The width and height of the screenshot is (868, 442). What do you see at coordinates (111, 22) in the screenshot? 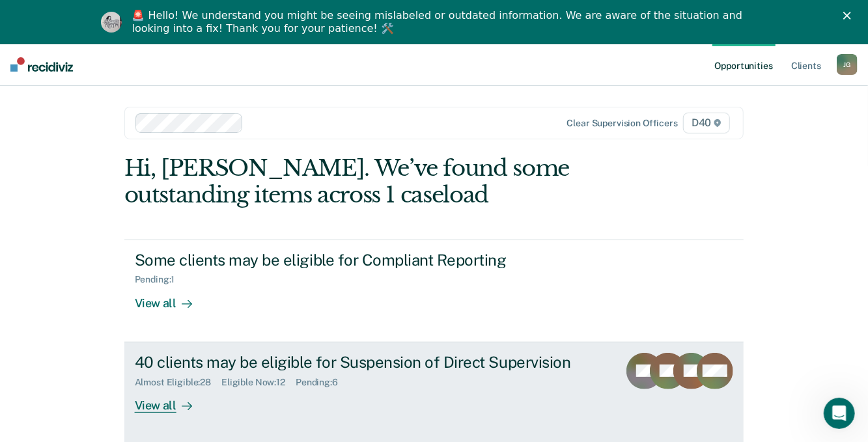
I see `img: Profile image for Kim` at bounding box center [111, 22].